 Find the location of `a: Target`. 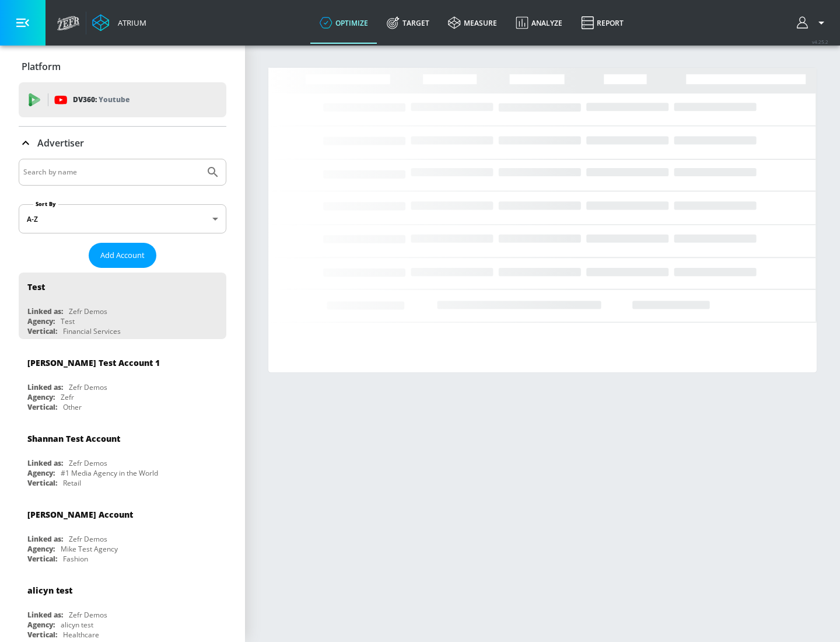

a: Target is located at coordinates (408, 22).